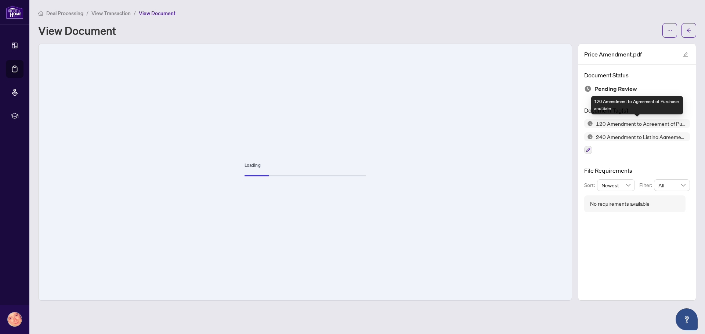 This screenshot has width=705, height=334. Describe the element at coordinates (637, 75) in the screenshot. I see `h4: Document Status` at that location.